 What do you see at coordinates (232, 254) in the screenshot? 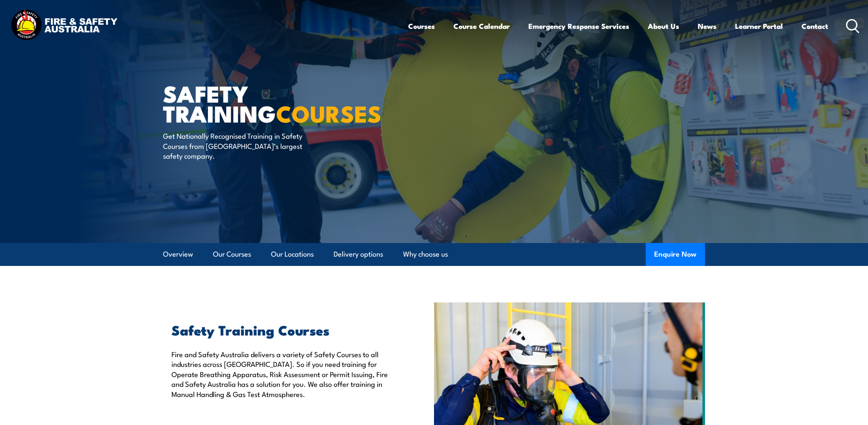
I see `a: Our Courses` at bounding box center [232, 254].